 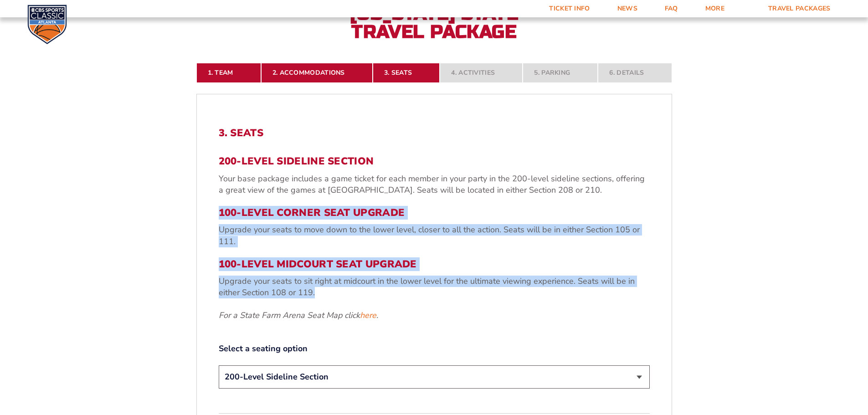 I want to click on a: here, so click(x=368, y=315).